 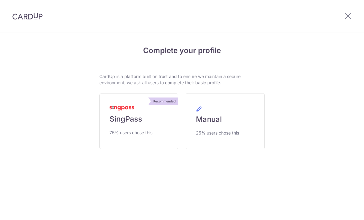 I want to click on a: Manual 25% users chose this, so click(x=225, y=121).